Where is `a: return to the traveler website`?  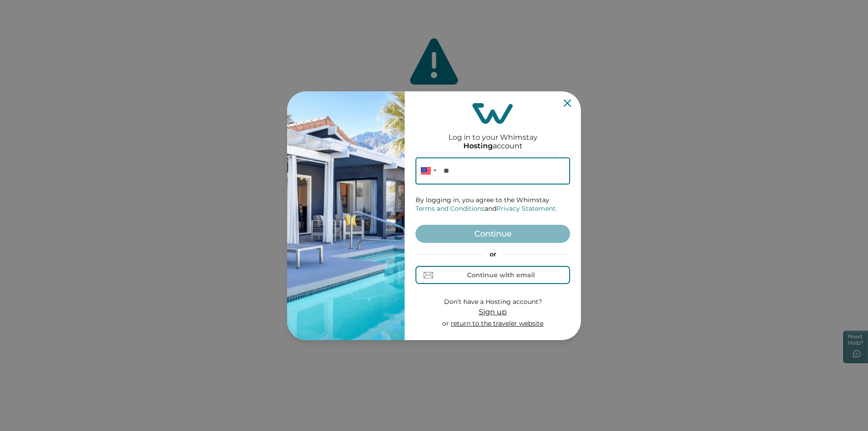
a: return to the traveler website is located at coordinates (497, 323).